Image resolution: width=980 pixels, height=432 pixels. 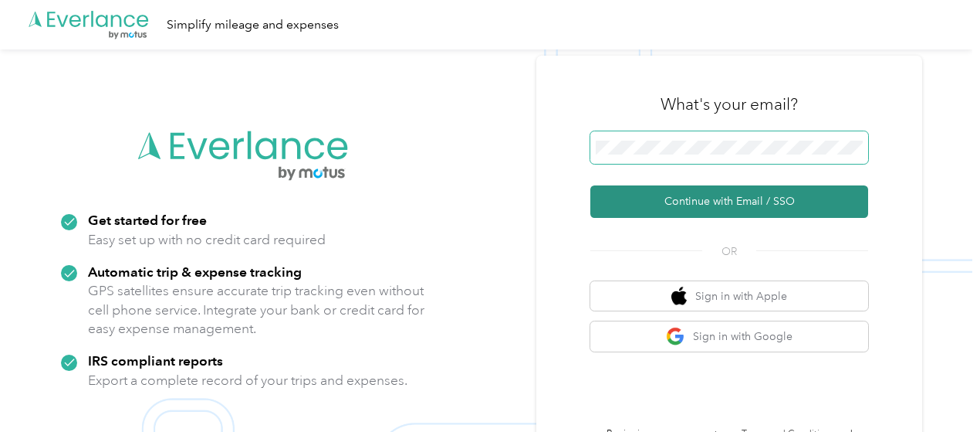 What do you see at coordinates (206, 239) in the screenshot?
I see `p: Easy set up with no credit card required` at bounding box center [206, 239].